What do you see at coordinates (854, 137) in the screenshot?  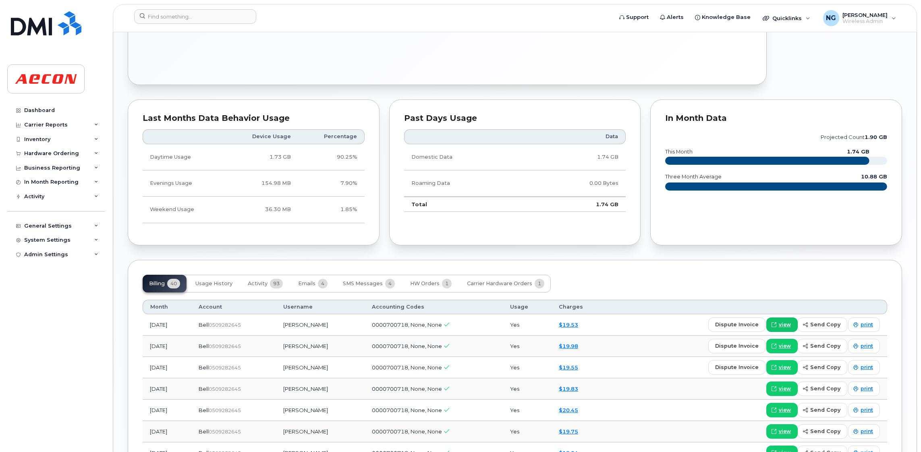 I see `text: projected count` at bounding box center [854, 137].